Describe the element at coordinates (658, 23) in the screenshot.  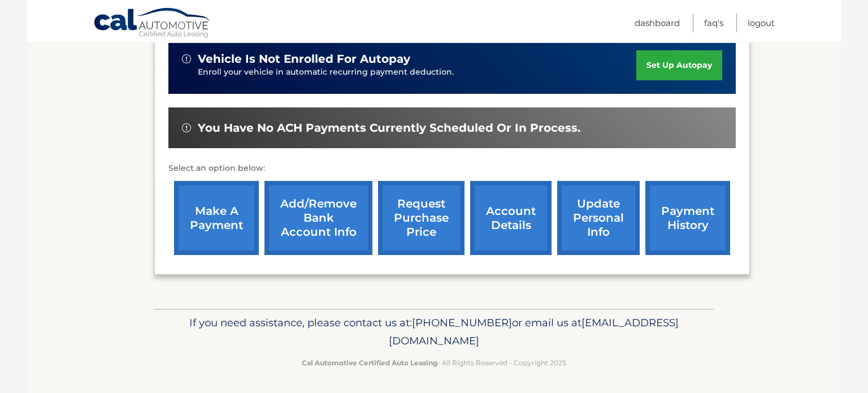
I see `a: Dashboard` at that location.